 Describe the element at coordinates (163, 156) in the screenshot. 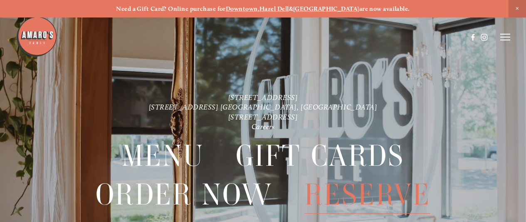

I see `span: Menu` at that location.